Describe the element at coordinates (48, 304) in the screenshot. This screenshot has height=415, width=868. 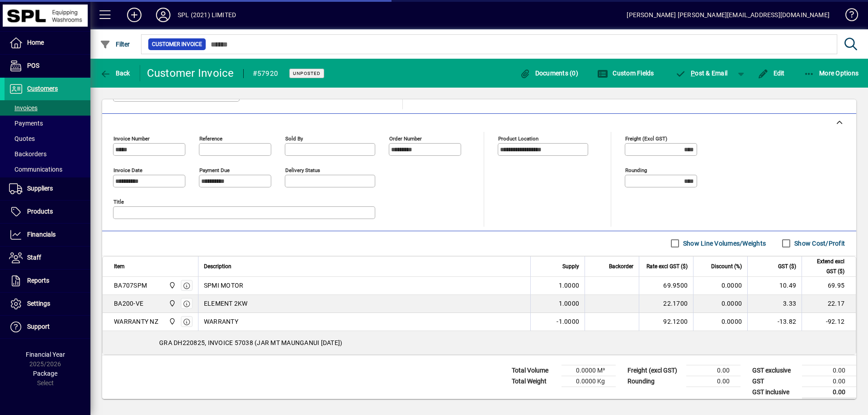
I see `a: Settings` at that location.